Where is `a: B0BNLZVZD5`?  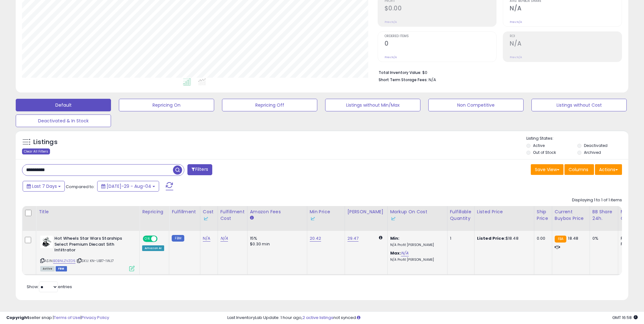 a: B0BNLZVZD5 is located at coordinates (64, 261).